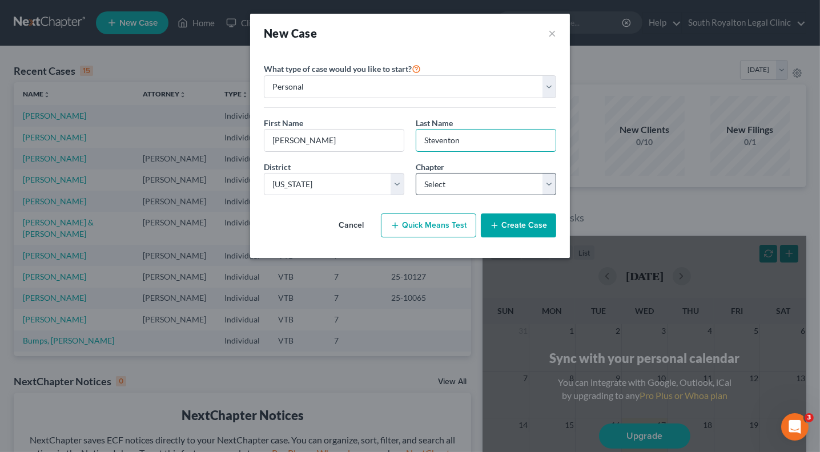  Describe the element at coordinates (283, 123) in the screenshot. I see `span: First Name` at that location.